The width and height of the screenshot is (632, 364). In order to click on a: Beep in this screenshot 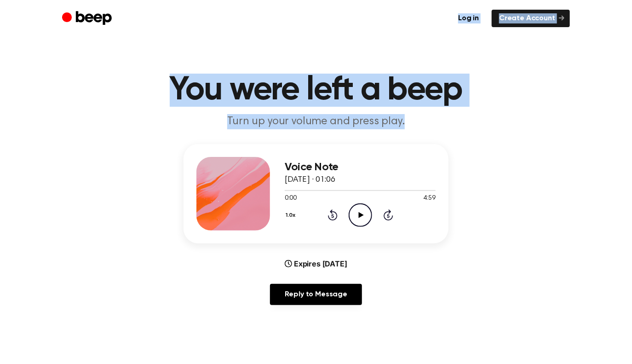, I will do `click(88, 18)`.